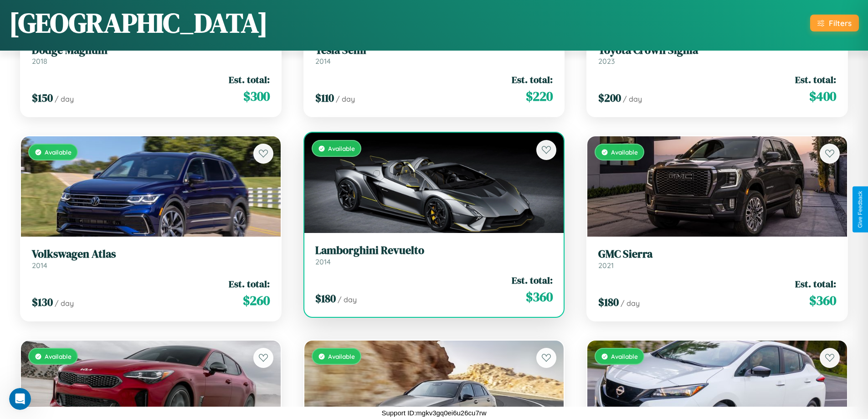  What do you see at coordinates (434, 55) in the screenshot?
I see `a: Tesla Semi2014` at bounding box center [434, 55].